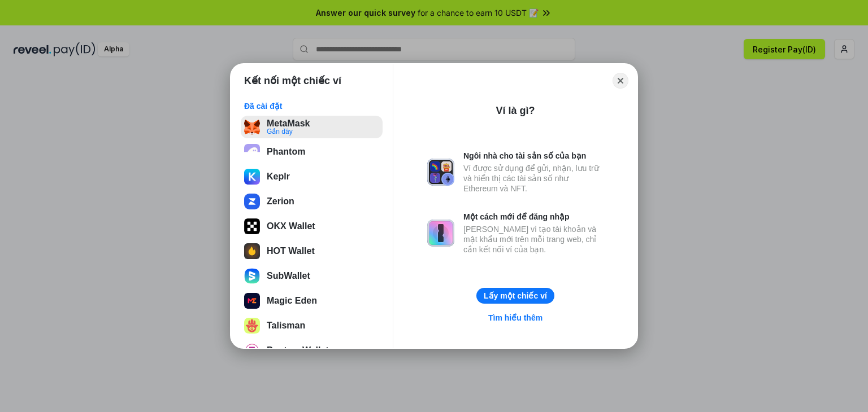 The height and width of the screenshot is (412, 868). What do you see at coordinates (312, 106) in the screenshot?
I see `div: Đã cài đặt` at bounding box center [312, 106].